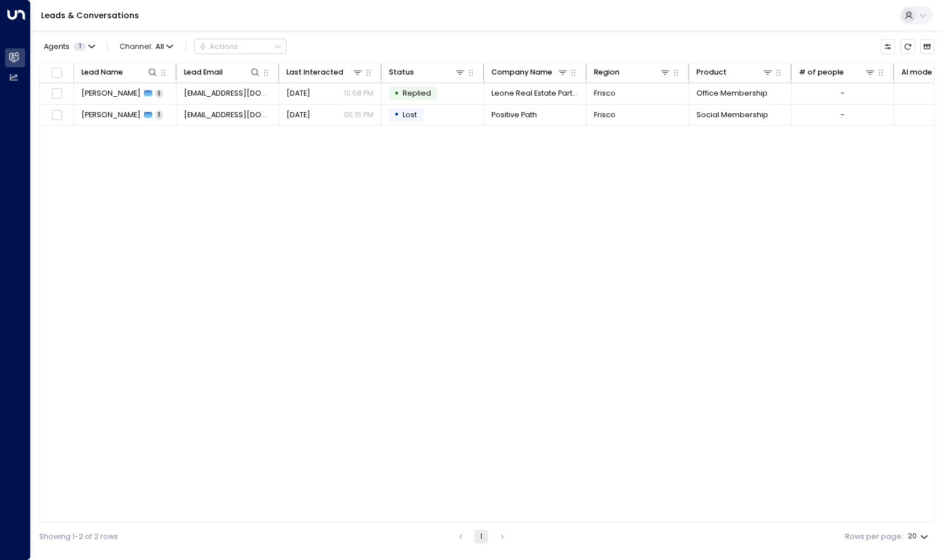 Image resolution: width=943 pixels, height=560 pixels. I want to click on div: 20, so click(920, 537).